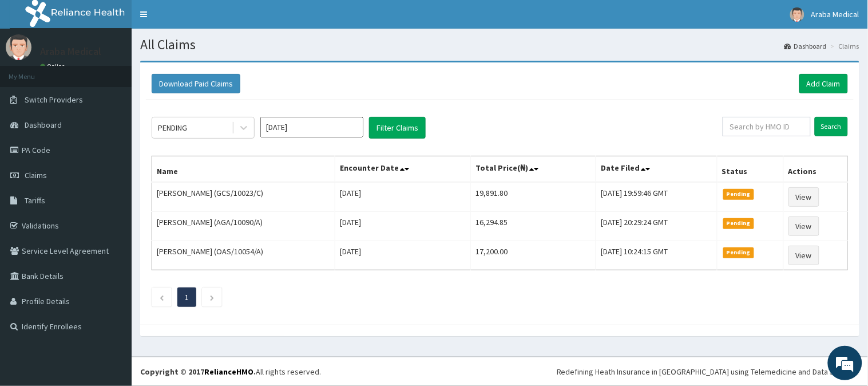  I want to click on span: Dashboard, so click(43, 125).